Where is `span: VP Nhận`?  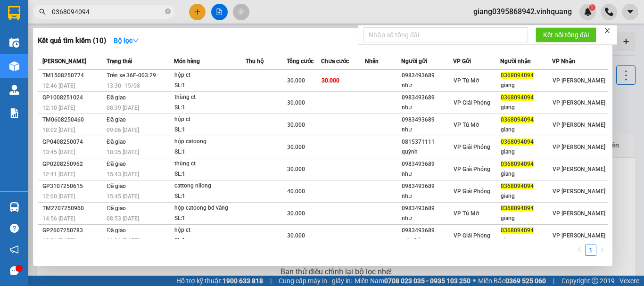 span: VP Nhận is located at coordinates (563, 61).